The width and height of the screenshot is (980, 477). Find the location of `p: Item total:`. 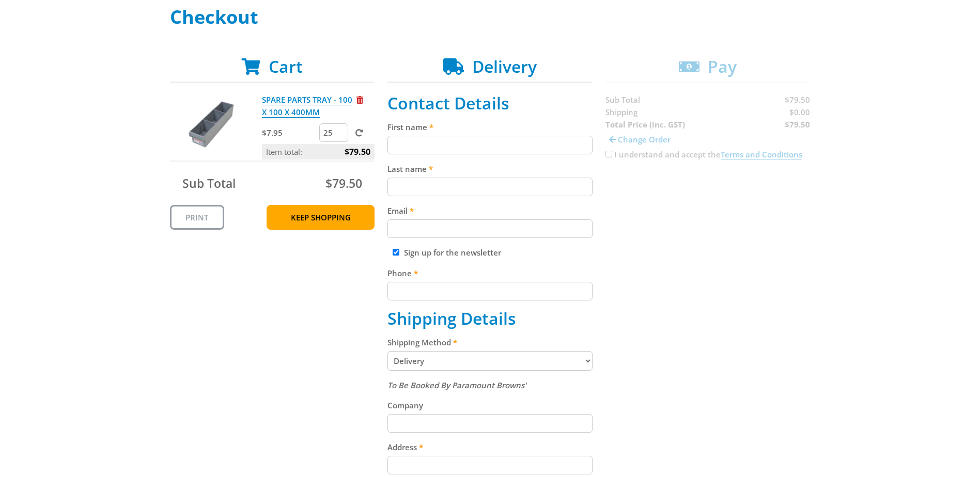

p: Item total: is located at coordinates (319, 152).